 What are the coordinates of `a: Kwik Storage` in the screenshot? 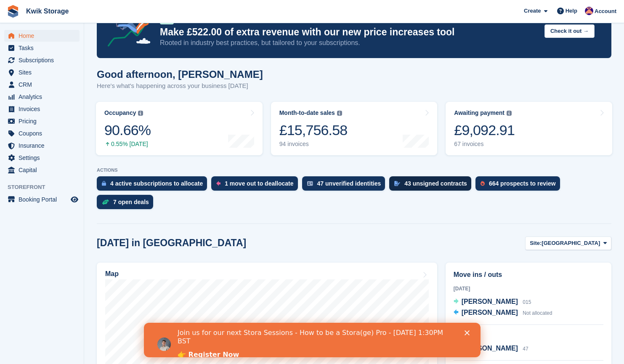 It's located at (47, 11).